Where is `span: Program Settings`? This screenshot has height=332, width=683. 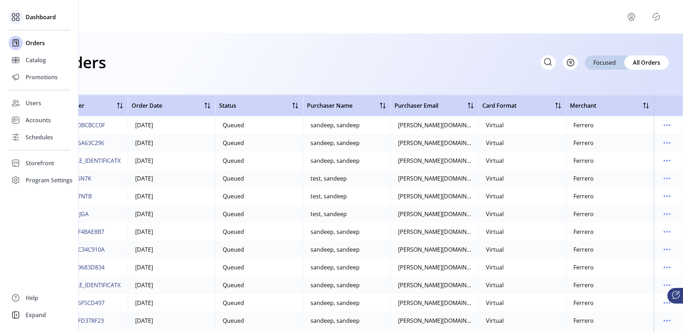
span: Program Settings is located at coordinates (49, 180).